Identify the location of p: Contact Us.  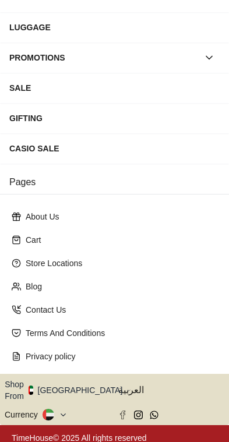
(119, 310).